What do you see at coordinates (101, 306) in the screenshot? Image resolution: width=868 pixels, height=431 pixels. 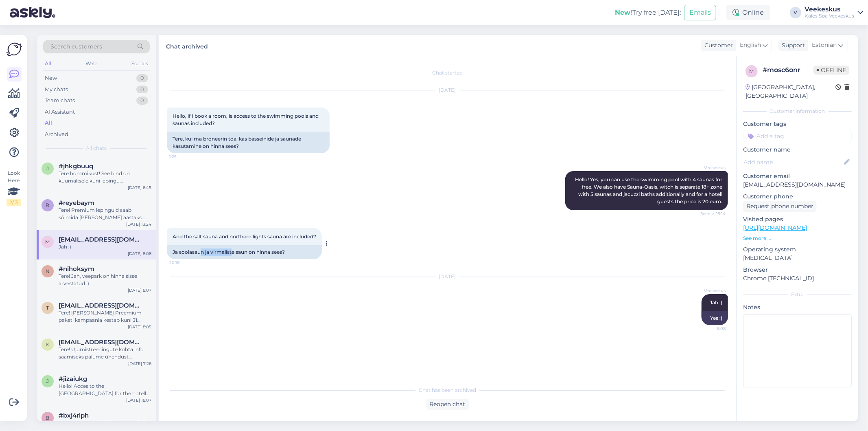 I see `span: taavi@leierpro.ee` at bounding box center [101, 306].